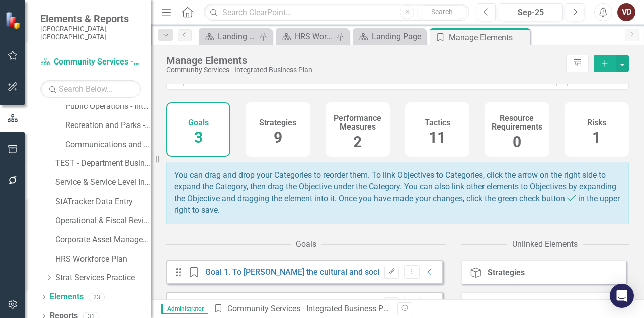  What do you see at coordinates (103, 259) in the screenshot?
I see `a: HRS Workforce Plan` at bounding box center [103, 259].